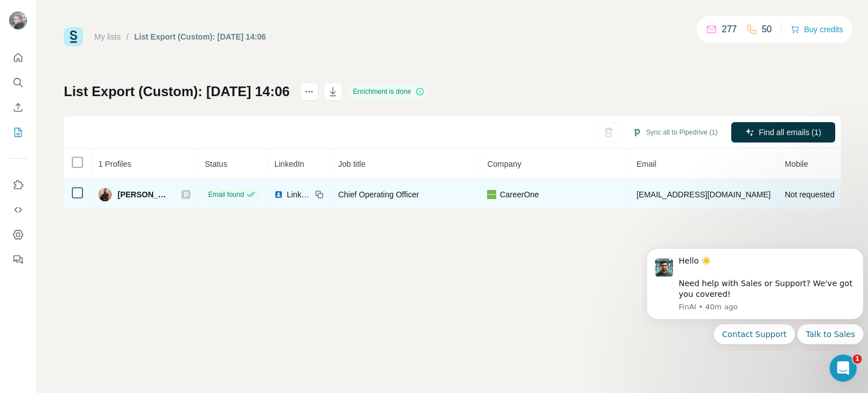 The width and height of the screenshot is (868, 393). What do you see at coordinates (18, 107) in the screenshot?
I see `button: Enrich CSV` at bounding box center [18, 107].